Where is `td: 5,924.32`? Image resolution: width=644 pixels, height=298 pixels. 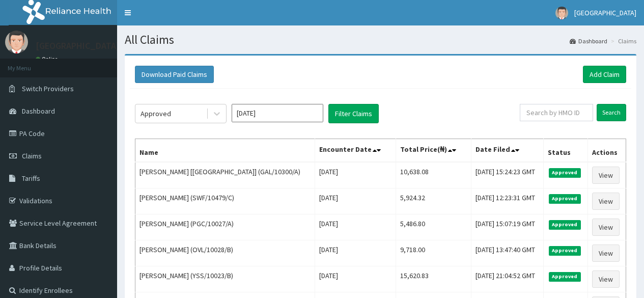
td: 5,924.32 is located at coordinates (434, 202).